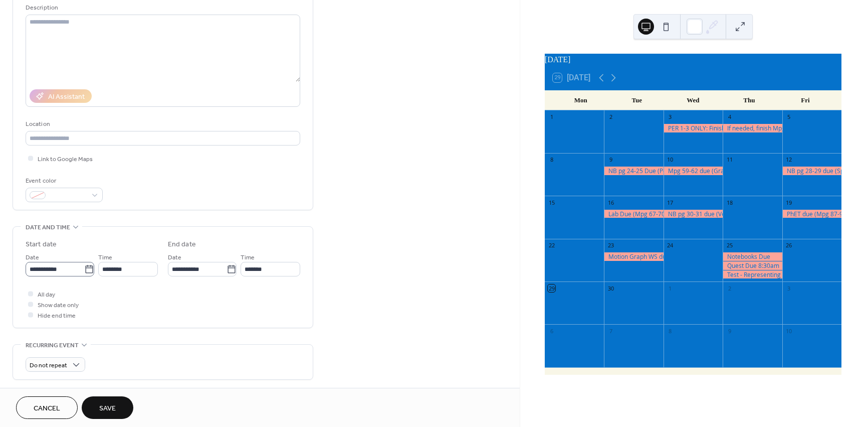  Describe the element at coordinates (47, 408) in the screenshot. I see `span: Cancel` at that location.